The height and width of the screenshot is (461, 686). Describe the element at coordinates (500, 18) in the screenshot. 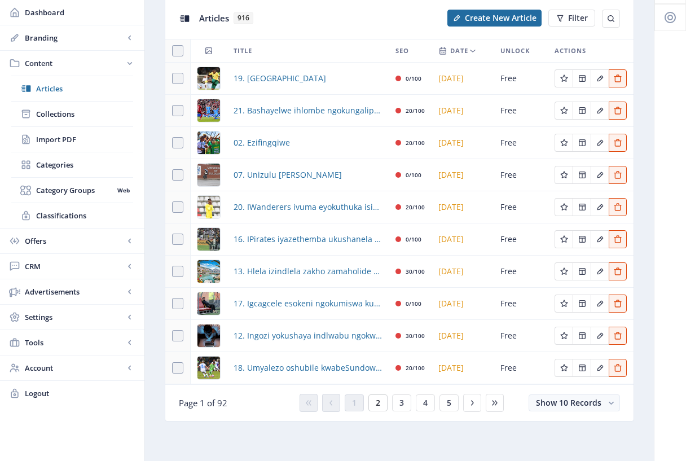

I see `span: Create New Article` at that location.